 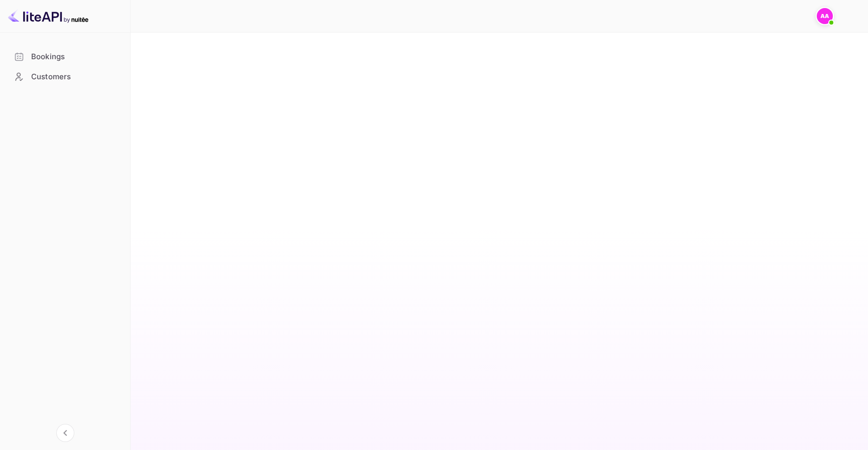 What do you see at coordinates (65, 56) in the screenshot?
I see `a: Bookings` at bounding box center [65, 56].